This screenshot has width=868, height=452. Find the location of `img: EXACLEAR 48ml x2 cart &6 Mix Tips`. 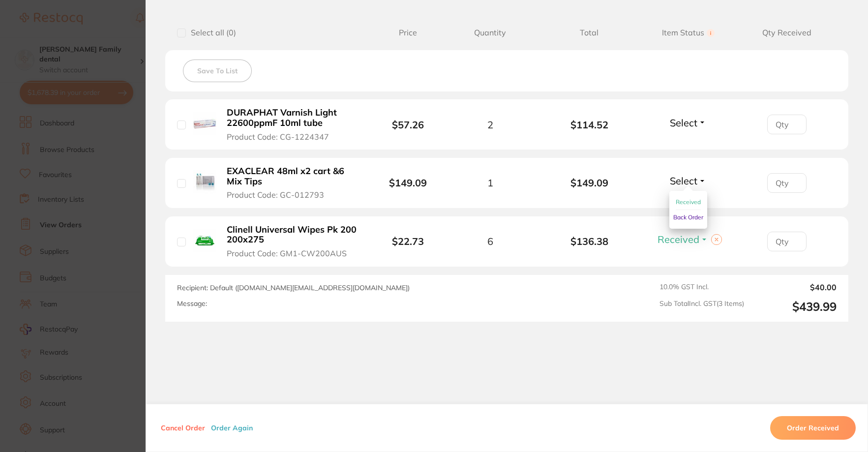

img: EXACLEAR 48ml x2 cart &6 Mix Tips is located at coordinates (204, 181).